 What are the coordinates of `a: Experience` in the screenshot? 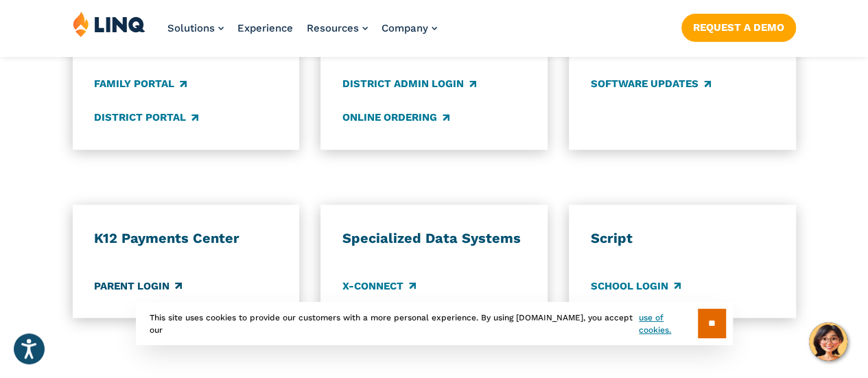 It's located at (265, 28).